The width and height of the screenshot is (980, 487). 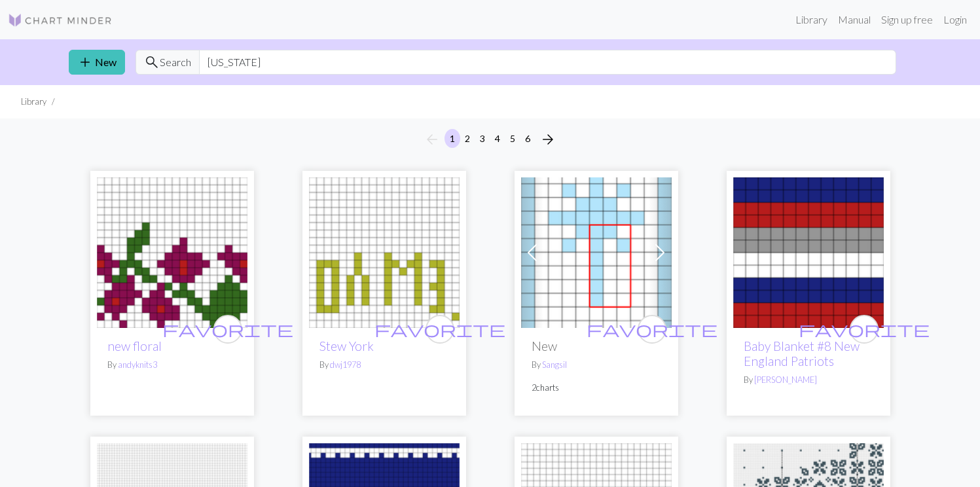 I want to click on img: new floral, so click(x=172, y=253).